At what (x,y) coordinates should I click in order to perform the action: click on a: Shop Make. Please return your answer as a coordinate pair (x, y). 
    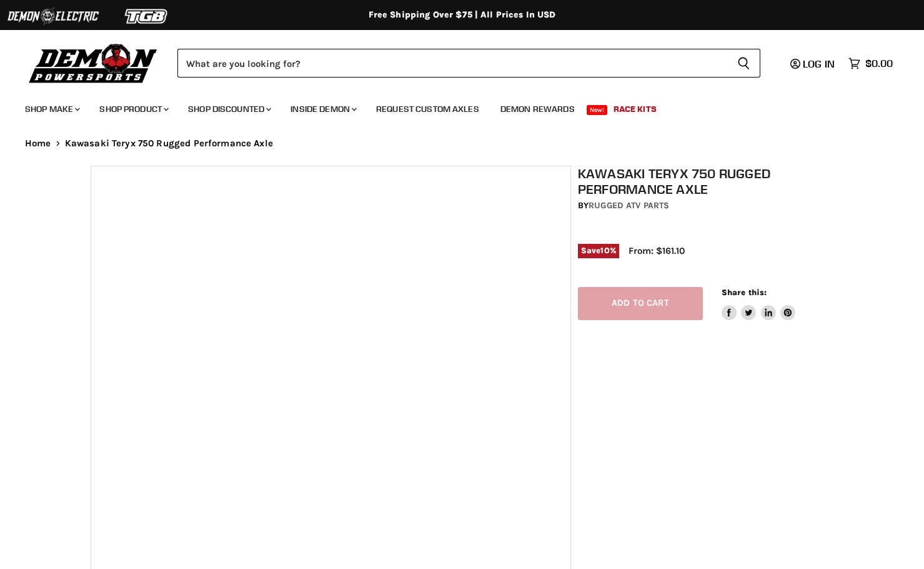
    Looking at the image, I should click on (51, 109).